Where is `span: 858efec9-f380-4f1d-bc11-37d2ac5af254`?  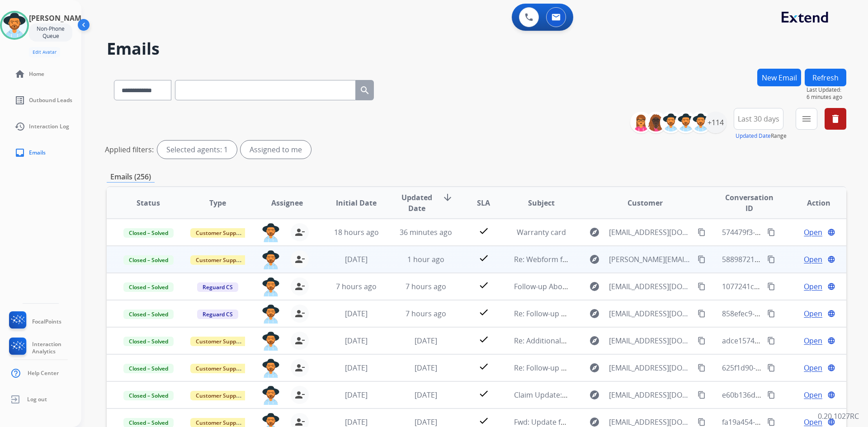 span: 858efec9-f380-4f1d-bc11-37d2ac5af254 is located at coordinates (788, 313).